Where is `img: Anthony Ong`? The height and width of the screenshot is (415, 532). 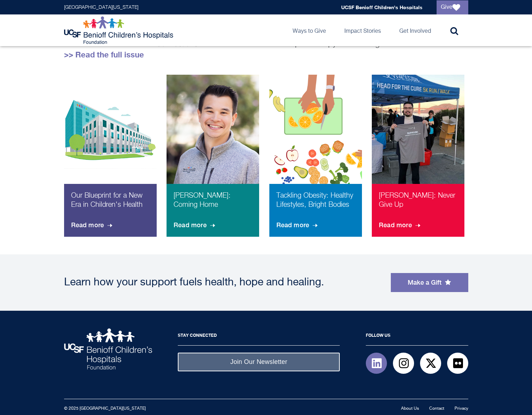
img: Anthony Ong is located at coordinates (213, 143).